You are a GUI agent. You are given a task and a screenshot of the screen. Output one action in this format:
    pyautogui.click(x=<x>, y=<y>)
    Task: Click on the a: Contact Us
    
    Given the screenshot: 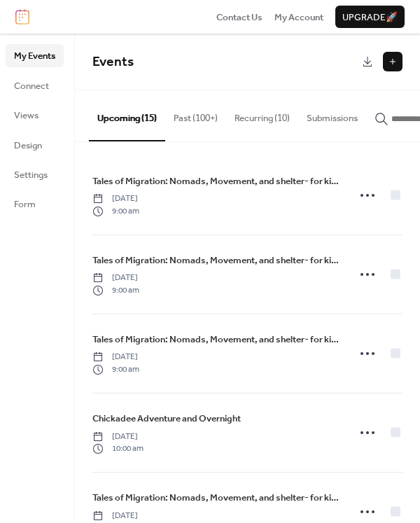 What is the action you would take?
    pyautogui.click(x=240, y=17)
    